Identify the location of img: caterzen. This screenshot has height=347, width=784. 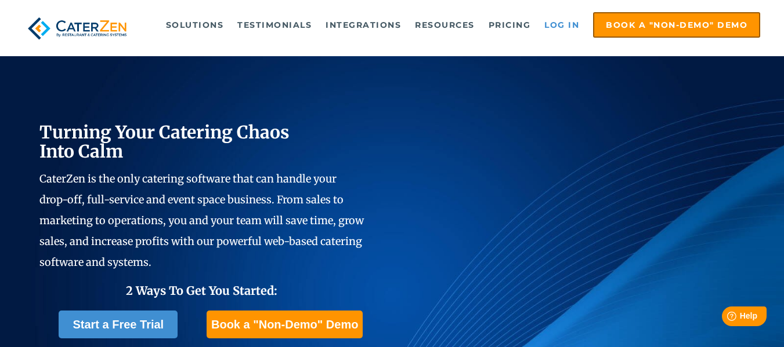
(77, 28).